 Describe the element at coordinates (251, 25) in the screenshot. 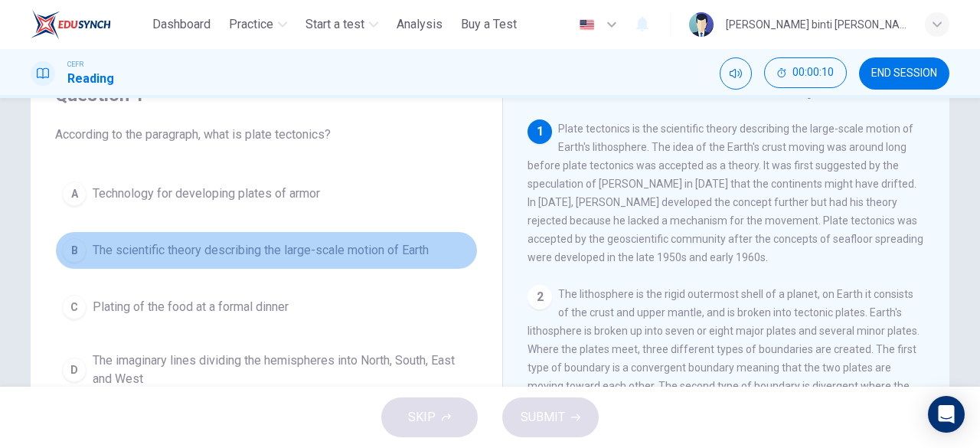

I see `span: Practice` at that location.